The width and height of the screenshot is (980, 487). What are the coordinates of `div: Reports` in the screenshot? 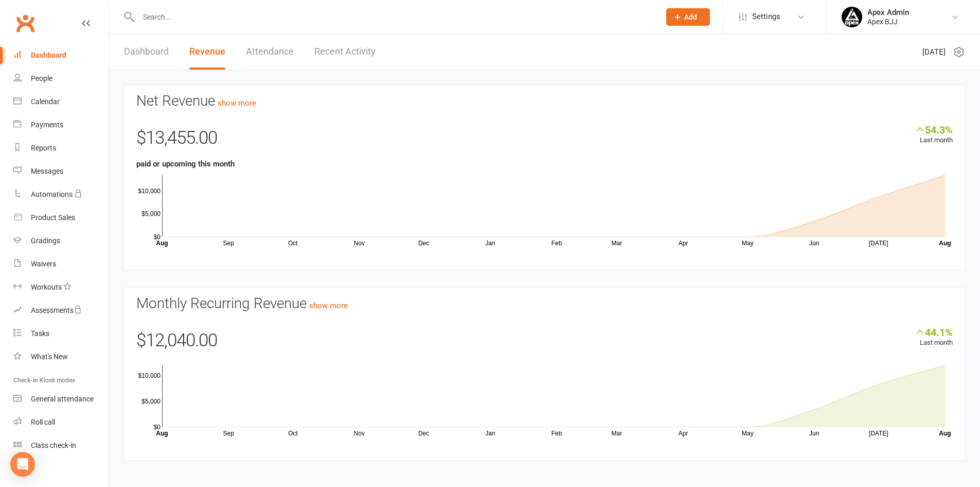 It's located at (43, 148).